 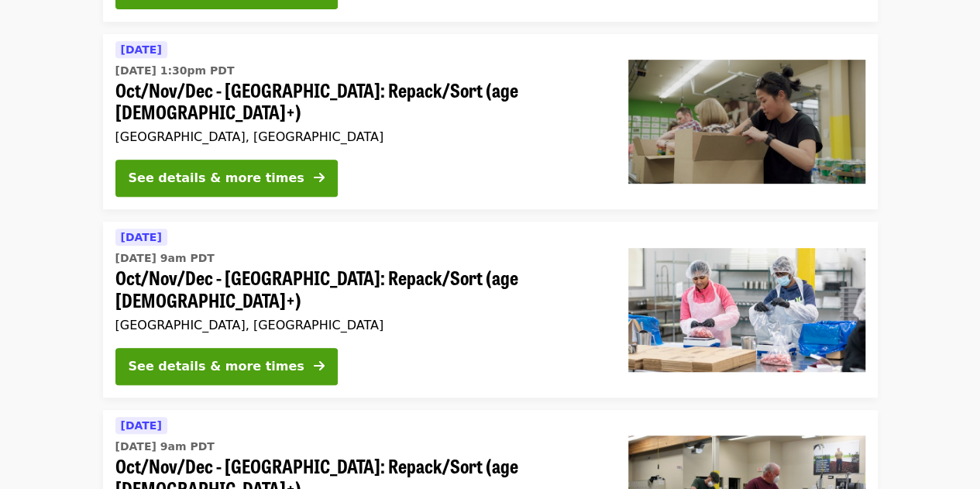 What do you see at coordinates (490, 121) in the screenshot?
I see `a: See details for "Oct/Nov/Dec - Portland: Repack/Sort (age 8+)"` at bounding box center [490, 121].